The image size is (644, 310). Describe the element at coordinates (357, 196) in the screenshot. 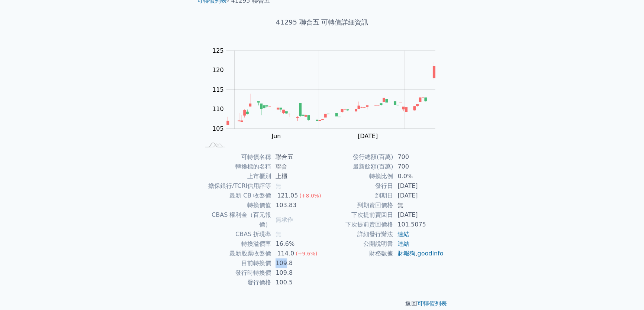

I see `td: 到期日` at that location.